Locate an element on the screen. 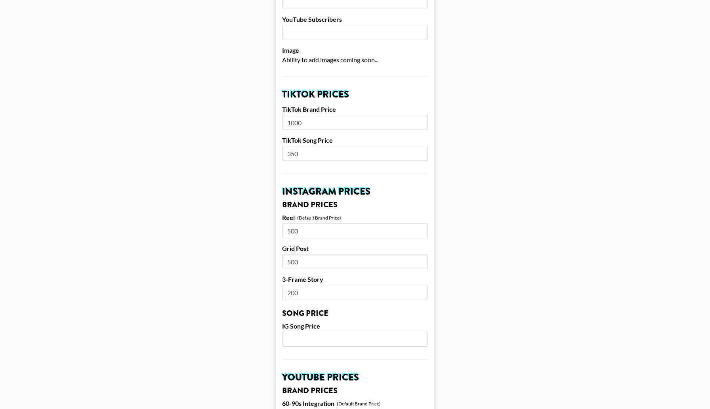 This screenshot has height=409, width=710. label: TikTok Brand Price is located at coordinates (355, 109).